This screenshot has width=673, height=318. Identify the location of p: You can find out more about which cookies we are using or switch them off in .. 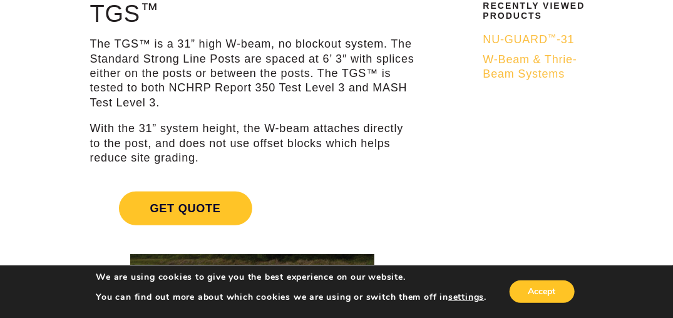
(291, 297).